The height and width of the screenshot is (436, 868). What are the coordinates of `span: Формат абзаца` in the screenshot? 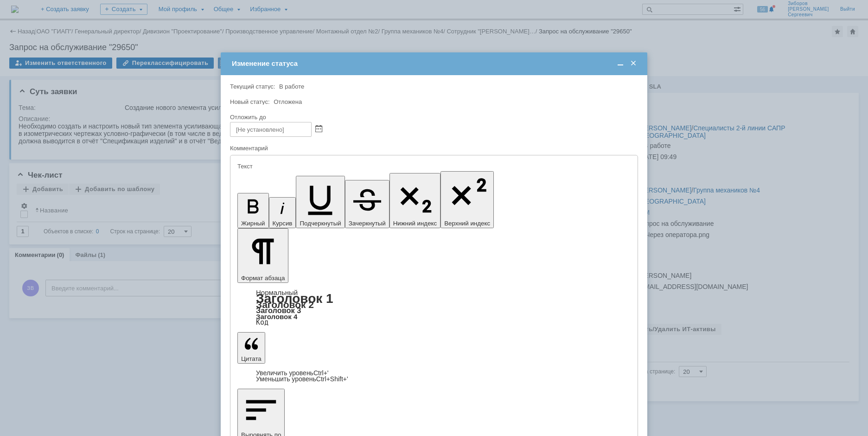 It's located at (263, 277).